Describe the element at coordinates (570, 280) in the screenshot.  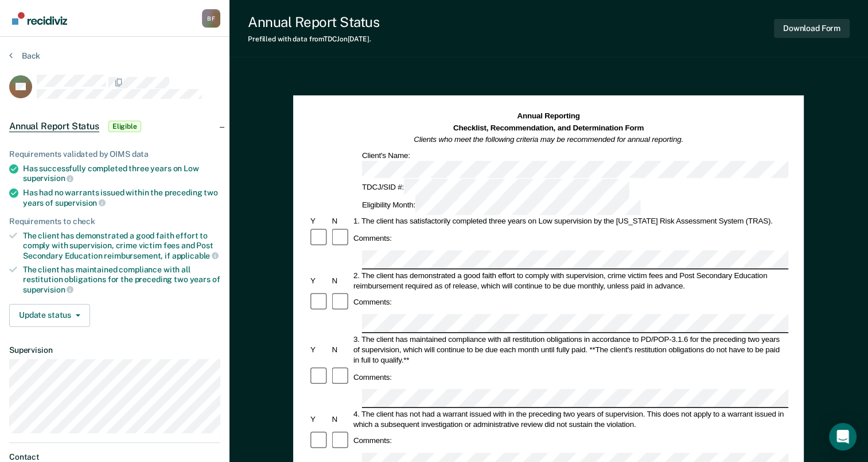
I see `div: 2. The client has demonstrated a good faith effort to comply with supervision, crime victim fees ...` at that location.